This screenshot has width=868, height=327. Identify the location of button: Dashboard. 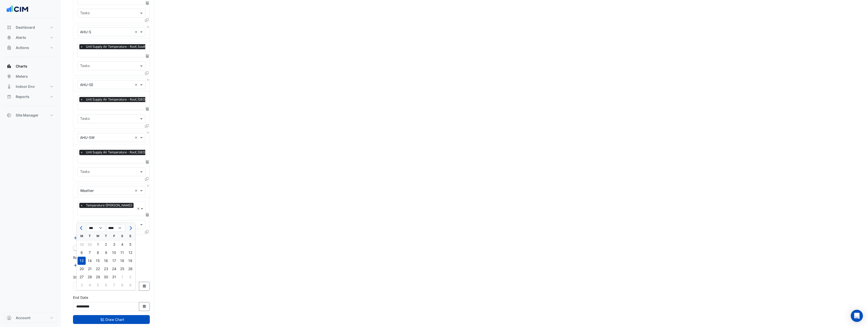
(31, 27).